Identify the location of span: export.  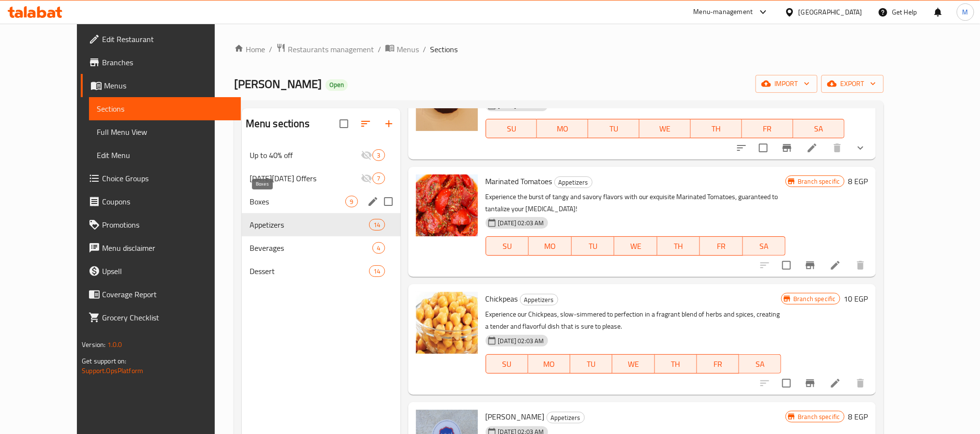
(853, 84).